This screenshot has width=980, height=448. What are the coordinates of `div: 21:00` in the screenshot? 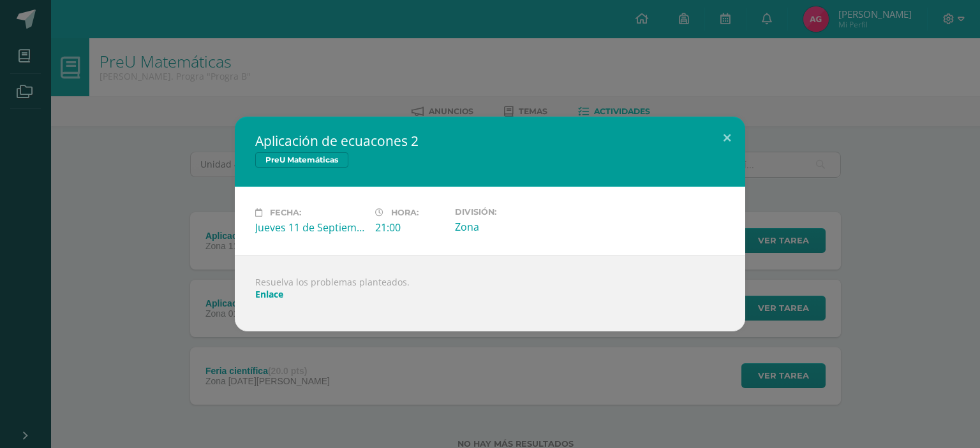 It's located at (410, 228).